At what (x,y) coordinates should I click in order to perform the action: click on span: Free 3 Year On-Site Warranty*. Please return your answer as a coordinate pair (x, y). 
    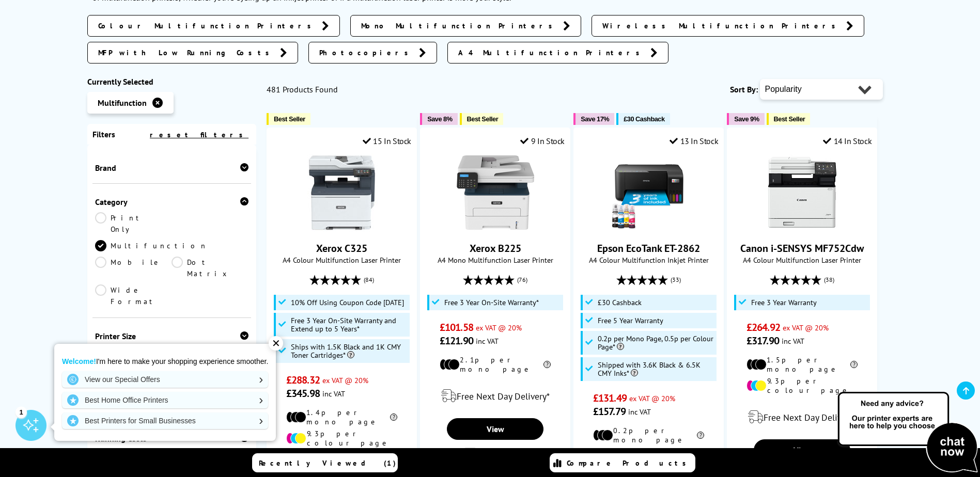
    Looking at the image, I should click on (491, 302).